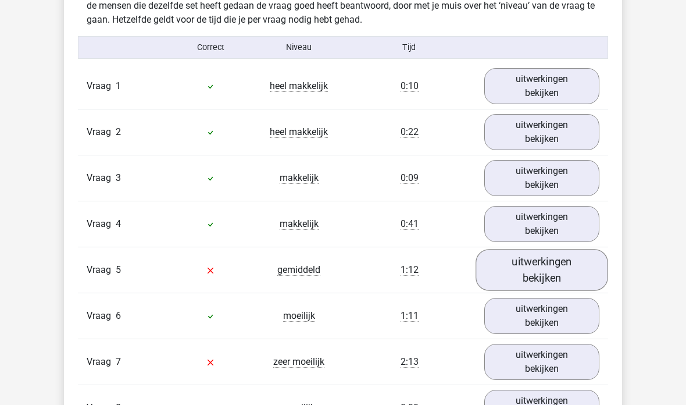  Describe the element at coordinates (409, 179) in the screenshot. I see `span: 0:09` at that location.